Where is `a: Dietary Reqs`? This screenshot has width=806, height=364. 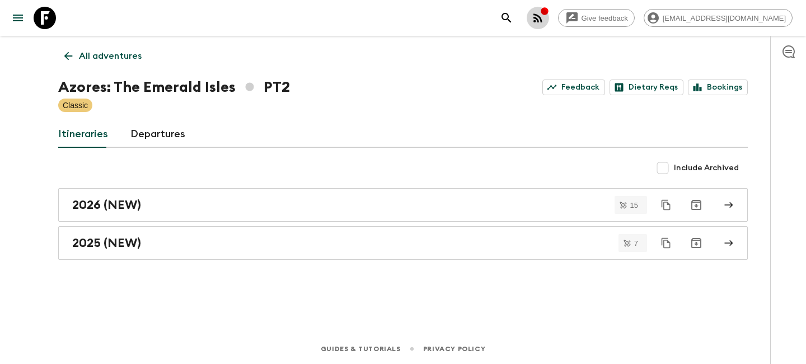 a: Dietary Reqs is located at coordinates (647, 87).